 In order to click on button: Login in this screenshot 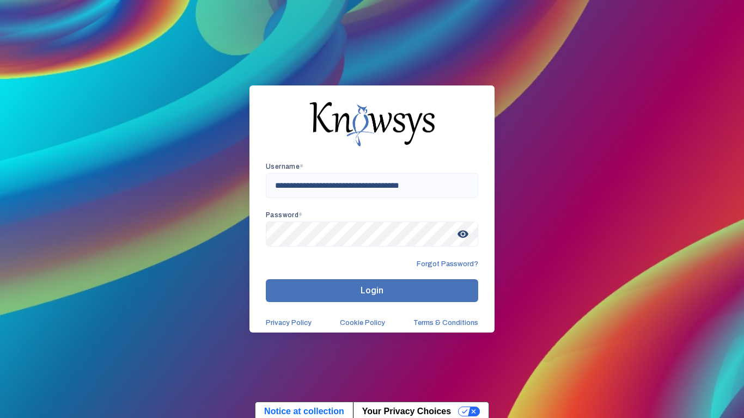, I will do `click(372, 291)`.